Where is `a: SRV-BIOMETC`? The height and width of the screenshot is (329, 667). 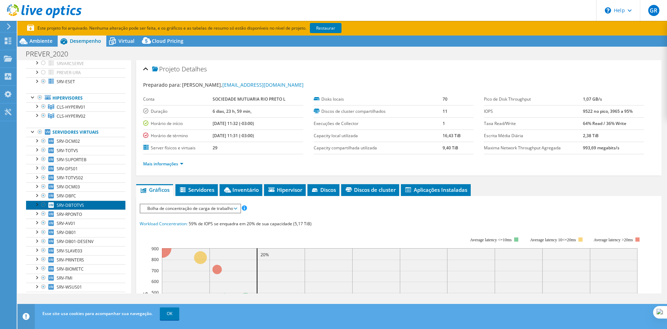 a: SRV-BIOMETC is located at coordinates (76, 268).